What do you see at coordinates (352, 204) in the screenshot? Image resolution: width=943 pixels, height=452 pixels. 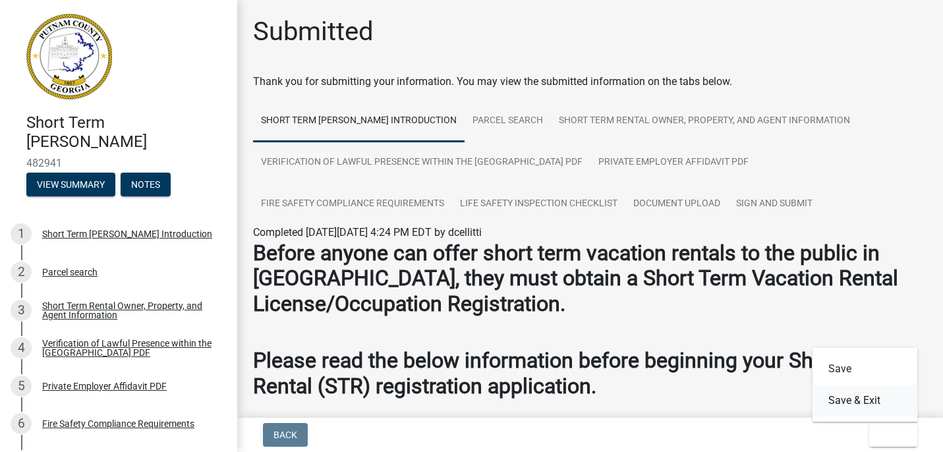 I see `a: Fire Safety Compliance Requirements` at bounding box center [352, 204].